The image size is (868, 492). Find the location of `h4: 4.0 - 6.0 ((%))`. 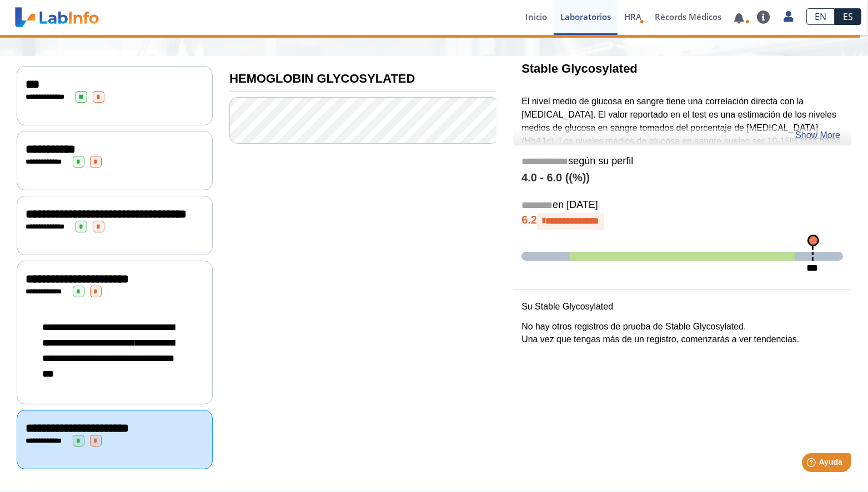

h4: 4.0 - 6.0 ((%)) is located at coordinates (682, 178).